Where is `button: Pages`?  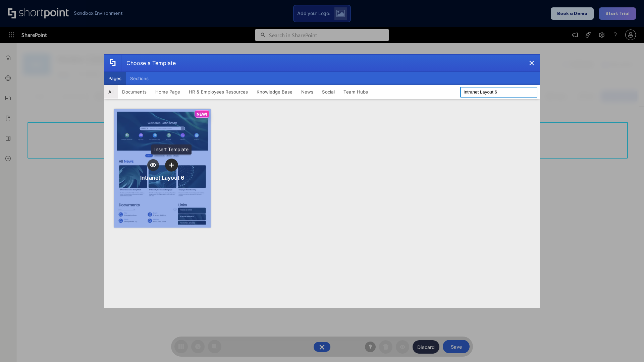 button: Pages is located at coordinates (115, 79).